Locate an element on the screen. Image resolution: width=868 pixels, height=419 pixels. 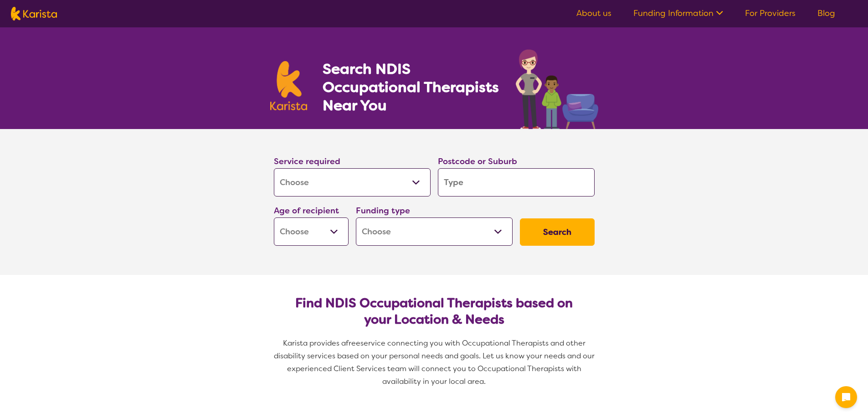
h2: Find NDIS Occupational Therapists based on your Location & Needs is located at coordinates (434, 312).